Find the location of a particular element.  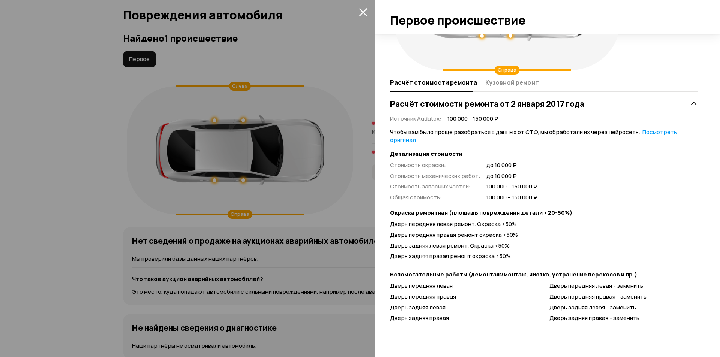

h3: Расчёт стоимости ремонта от 2 января 2017 года is located at coordinates (487, 104).